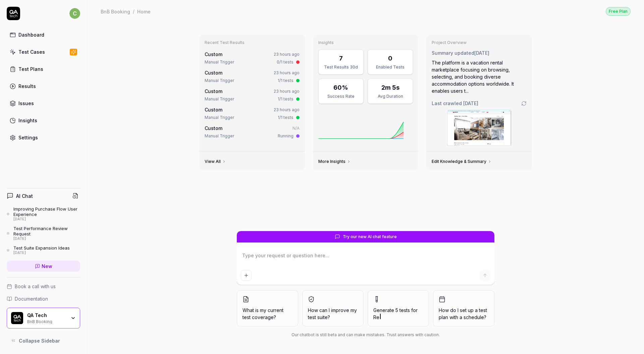 The height and width of the screenshot is (354, 644). What do you see at coordinates (43, 120) in the screenshot?
I see `a: Insights` at bounding box center [43, 120].